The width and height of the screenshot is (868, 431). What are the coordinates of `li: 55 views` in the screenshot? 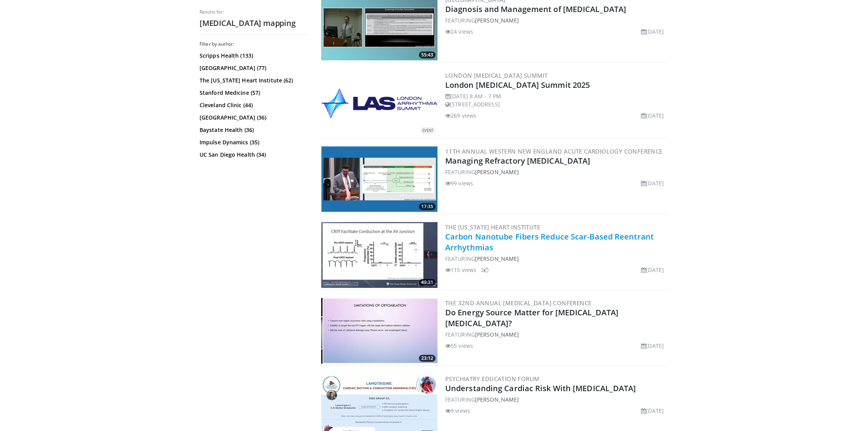 It's located at (459, 346).